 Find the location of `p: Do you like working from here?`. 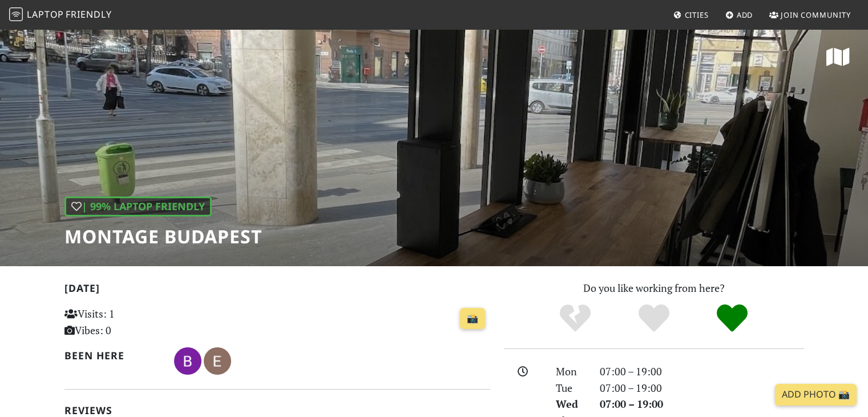

p: Do you like working from here? is located at coordinates (654, 288).